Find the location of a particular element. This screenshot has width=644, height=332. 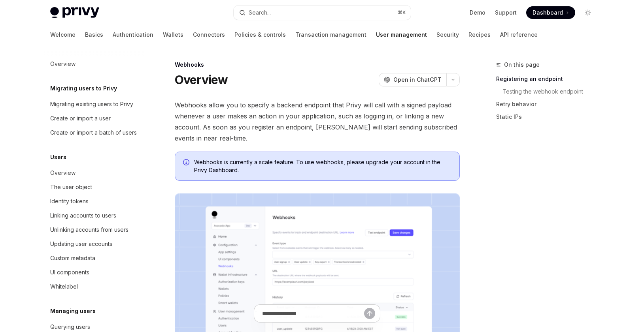

span: Dashboard is located at coordinates (547, 13).